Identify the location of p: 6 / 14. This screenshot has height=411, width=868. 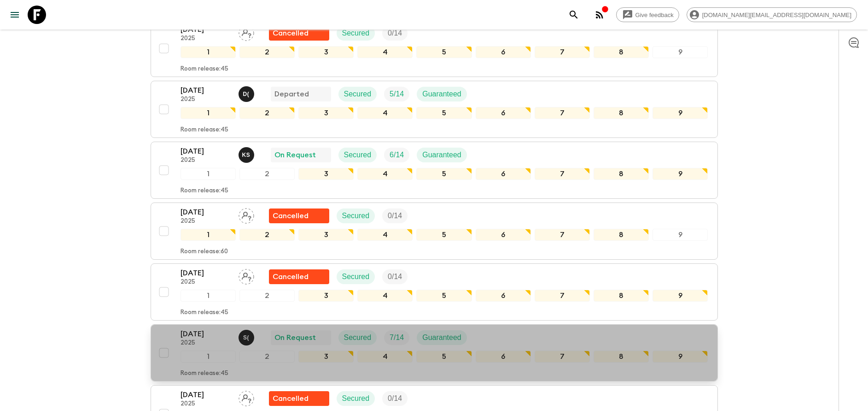
(396, 155).